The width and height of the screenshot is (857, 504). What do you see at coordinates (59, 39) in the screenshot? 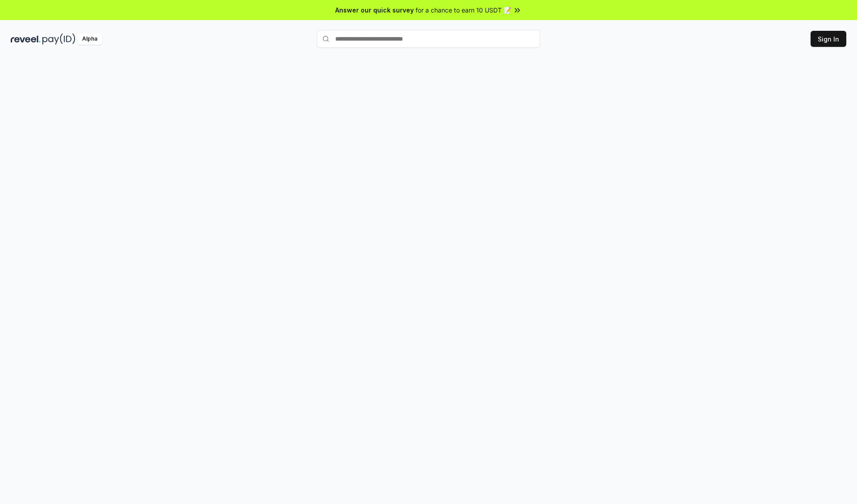
I see `img: pay_id` at bounding box center [59, 39].